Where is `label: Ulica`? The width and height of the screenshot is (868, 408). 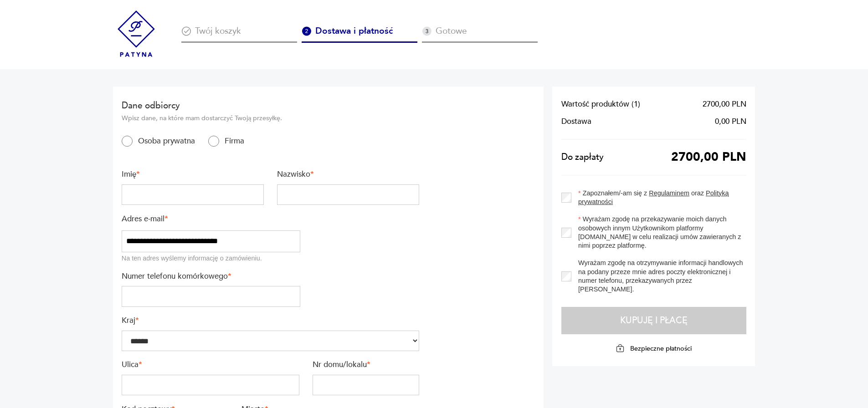 label: Ulica is located at coordinates (211, 365).